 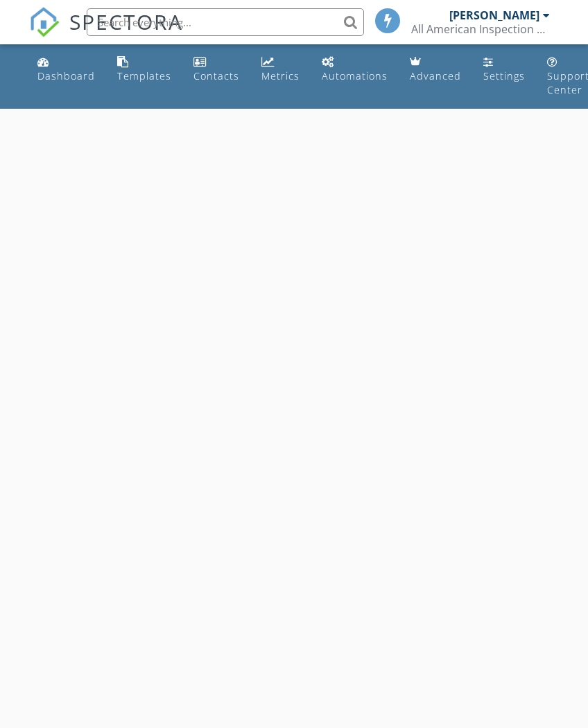 I want to click on div: Dashboard, so click(x=66, y=76).